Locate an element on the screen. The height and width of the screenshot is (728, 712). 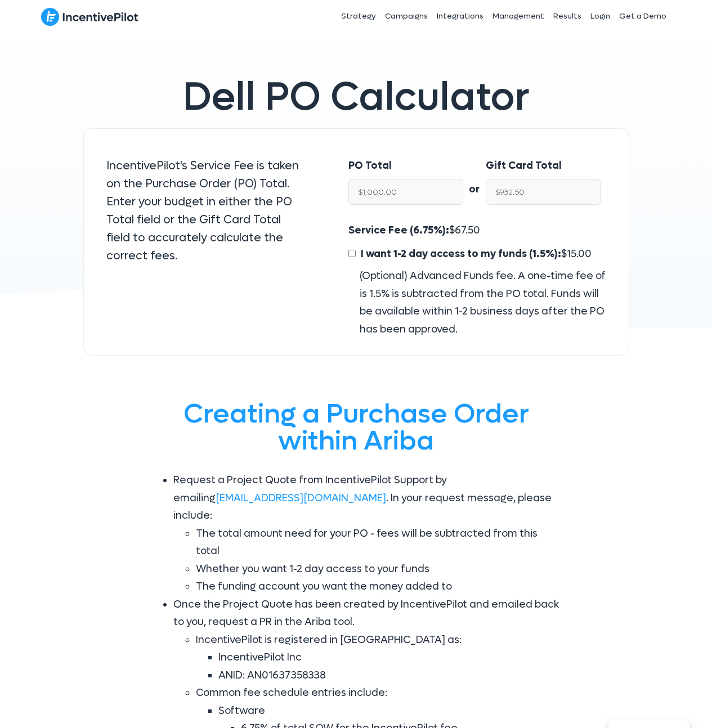
a: Results is located at coordinates (567, 16).